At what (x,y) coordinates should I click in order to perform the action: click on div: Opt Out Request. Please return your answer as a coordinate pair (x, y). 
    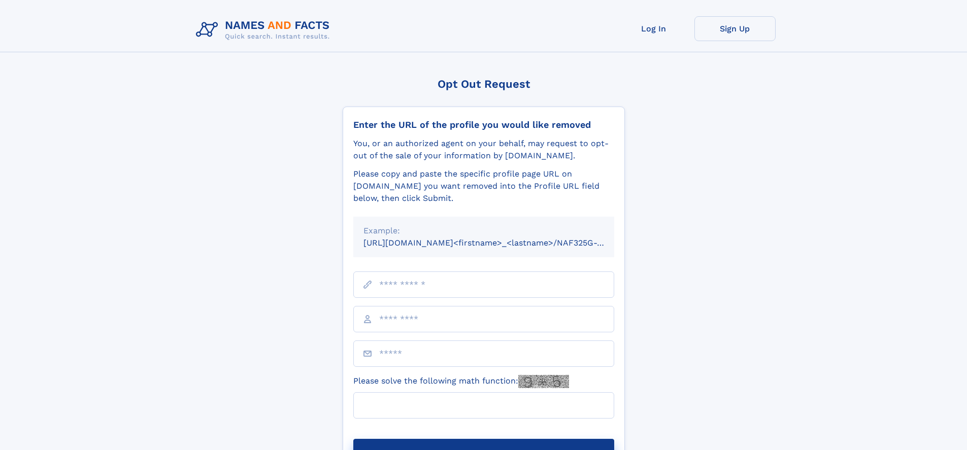
    Looking at the image, I should click on (484, 84).